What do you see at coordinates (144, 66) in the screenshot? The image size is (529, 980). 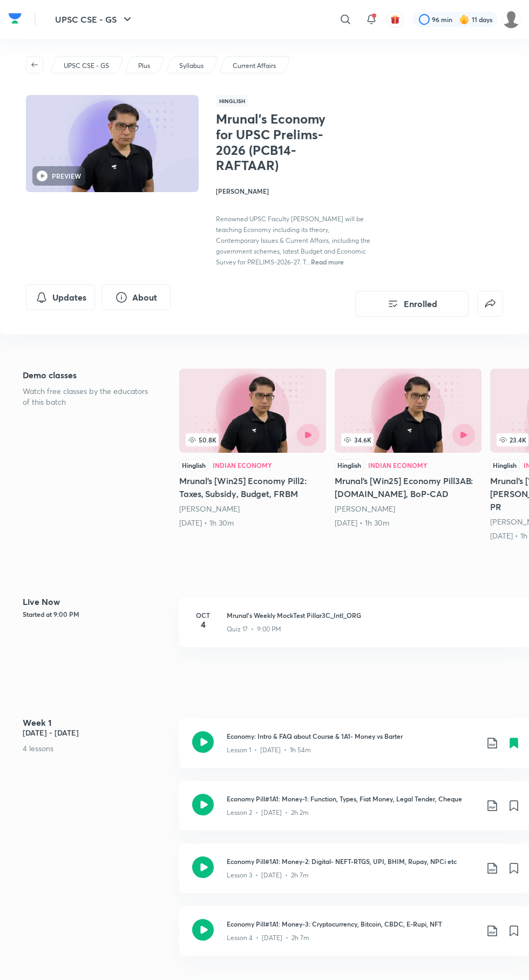 I see `p: Plus` at bounding box center [144, 66].